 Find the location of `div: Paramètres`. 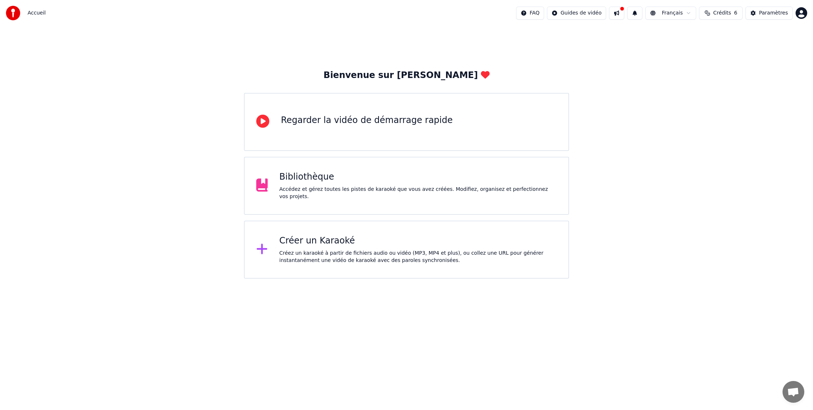

div: Paramètres is located at coordinates (773, 13).